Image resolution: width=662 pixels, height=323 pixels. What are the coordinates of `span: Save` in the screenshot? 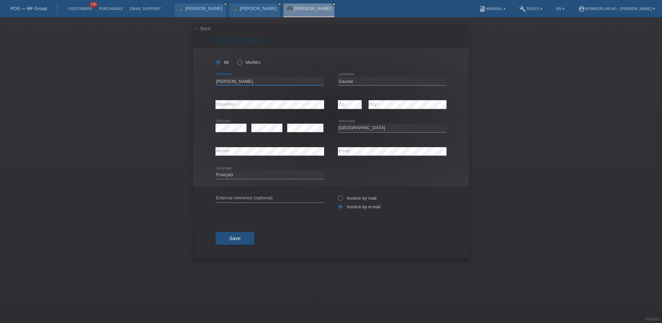 It's located at (235, 238).